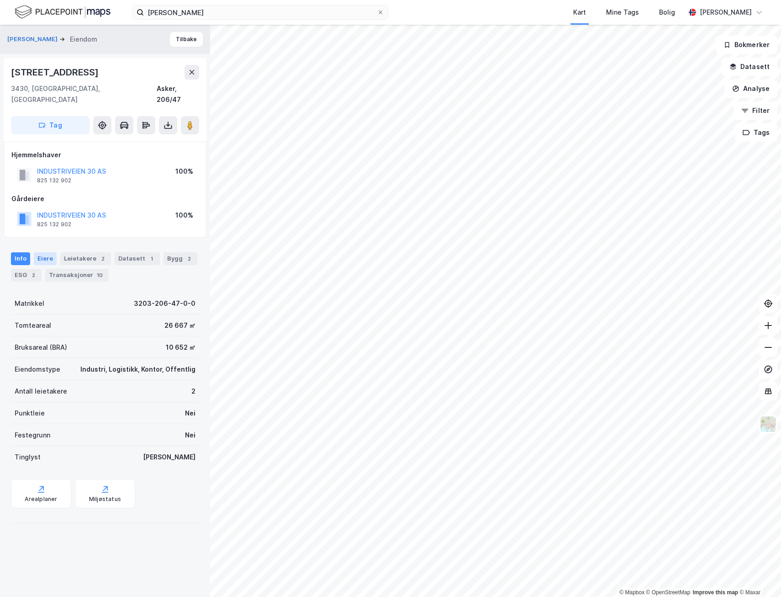 Image resolution: width=781 pixels, height=597 pixels. Describe the element at coordinates (21, 259) in the screenshot. I see `div: Info` at that location.